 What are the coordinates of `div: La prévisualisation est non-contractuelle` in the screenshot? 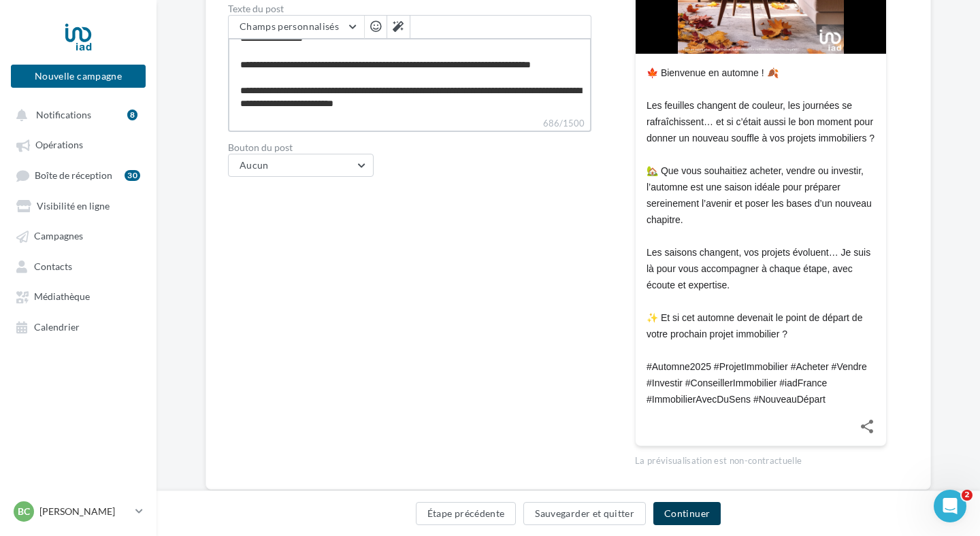 It's located at (761, 458).